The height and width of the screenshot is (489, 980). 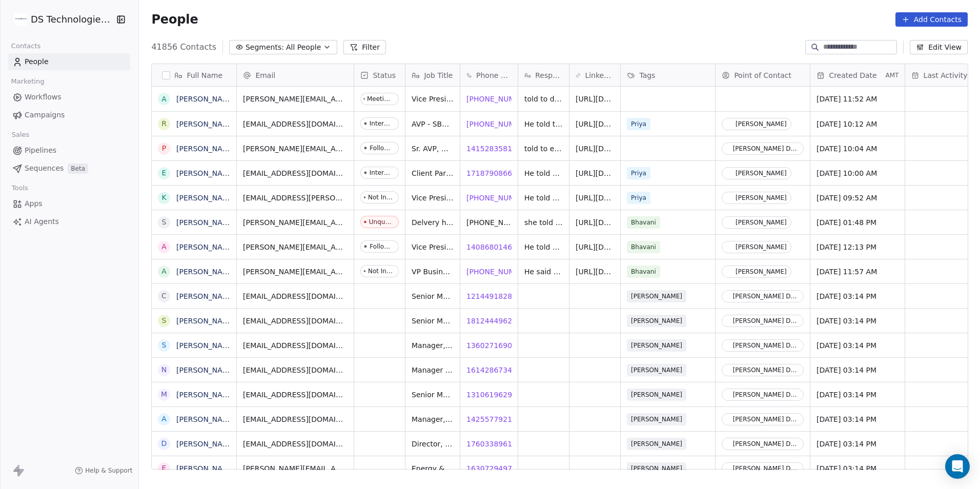 I want to click on span: Marketing, so click(x=28, y=82).